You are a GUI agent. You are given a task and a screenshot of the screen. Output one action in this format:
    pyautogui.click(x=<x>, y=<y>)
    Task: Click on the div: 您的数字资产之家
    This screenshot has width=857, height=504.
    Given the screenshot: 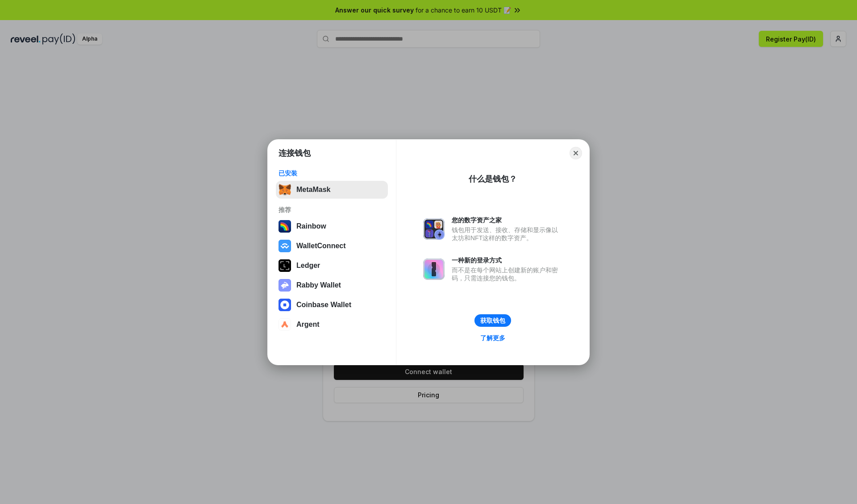 What is the action you would take?
    pyautogui.click(x=507, y=220)
    